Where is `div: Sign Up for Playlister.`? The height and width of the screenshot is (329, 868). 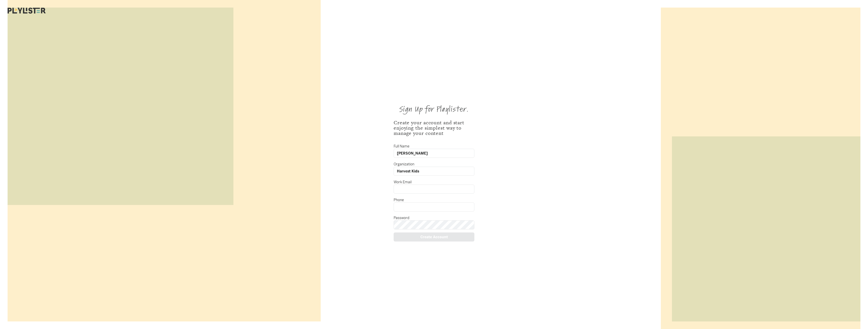 div: Sign Up for Playlister. is located at coordinates (434, 110).